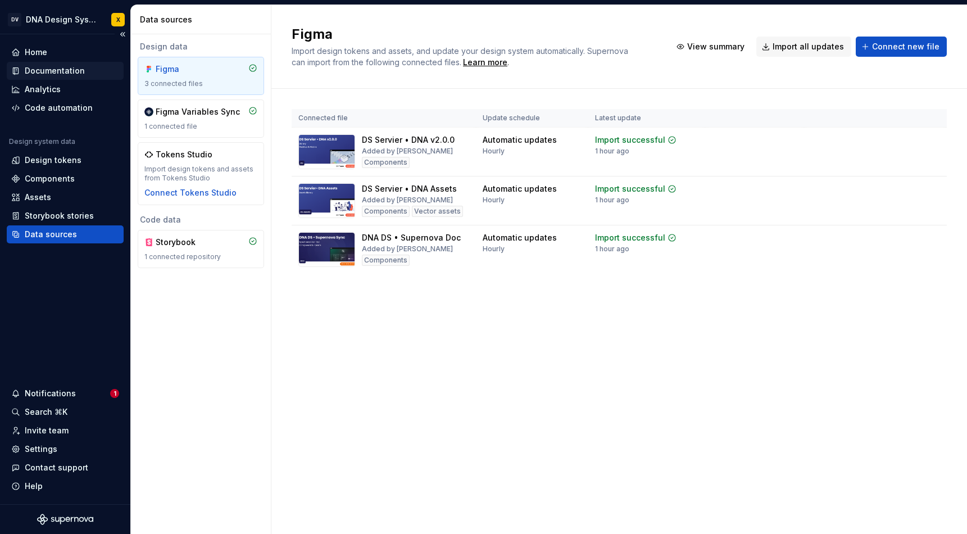  I want to click on span: Import design tokens and assets, and update your design system automatically. Supernova can impor..., so click(461, 56).